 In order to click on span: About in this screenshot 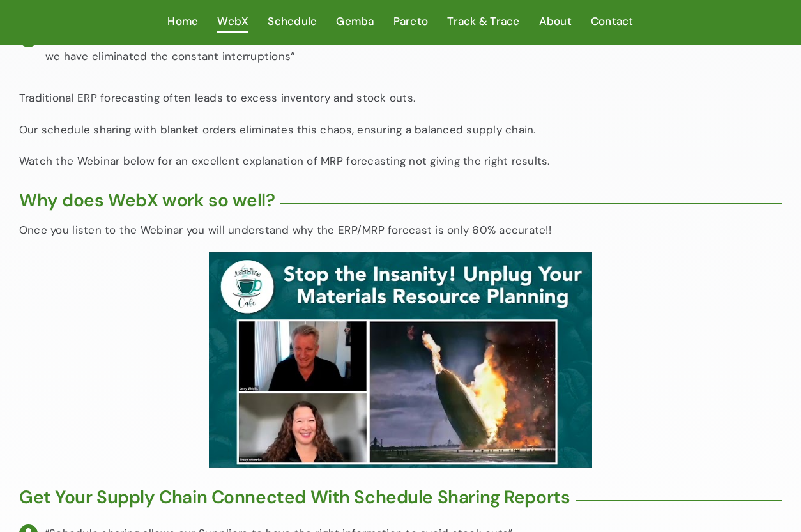, I will do `click(555, 21)`.